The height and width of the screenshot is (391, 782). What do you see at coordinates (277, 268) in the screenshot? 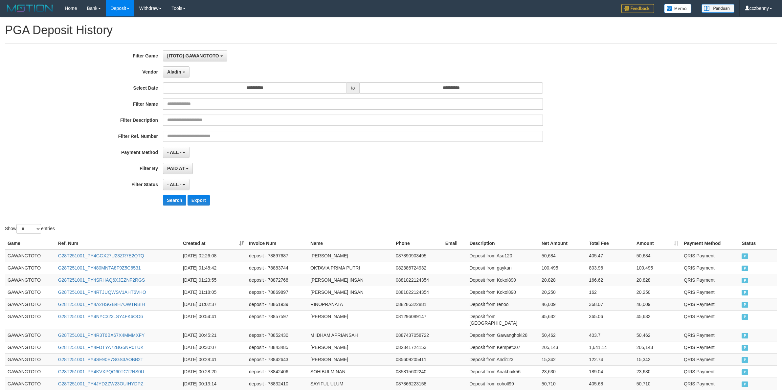
I see `td: deposit - 78883744` at bounding box center [277, 268].